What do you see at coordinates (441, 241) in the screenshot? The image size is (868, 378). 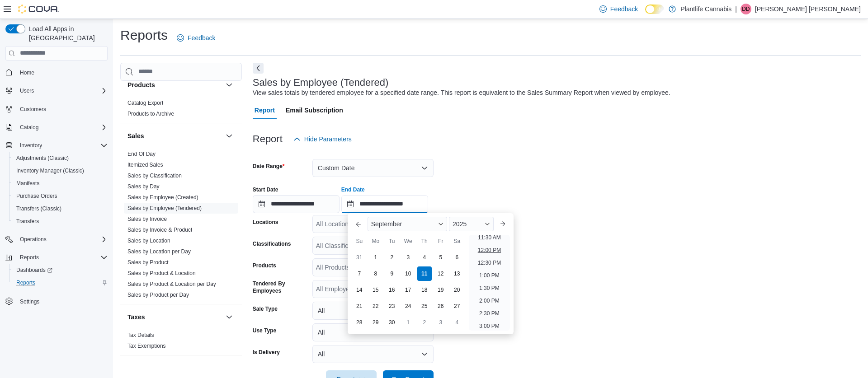 I see `div: Fr` at bounding box center [441, 241].